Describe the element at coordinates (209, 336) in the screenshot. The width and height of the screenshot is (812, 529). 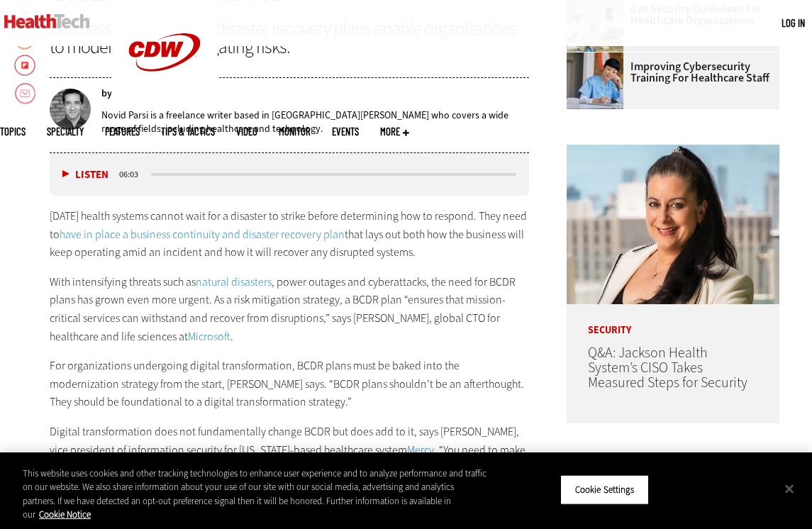
I see `a: Microsoft` at that location.